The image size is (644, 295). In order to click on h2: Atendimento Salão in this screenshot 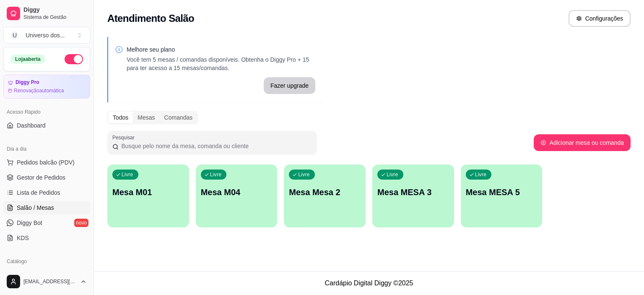, I will do `click(150, 19)`.